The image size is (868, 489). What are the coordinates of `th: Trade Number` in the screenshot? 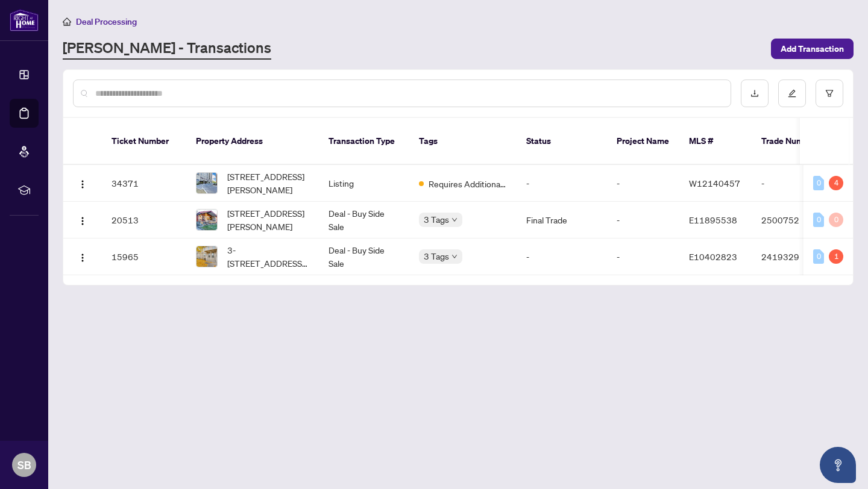 It's located at (794, 141).